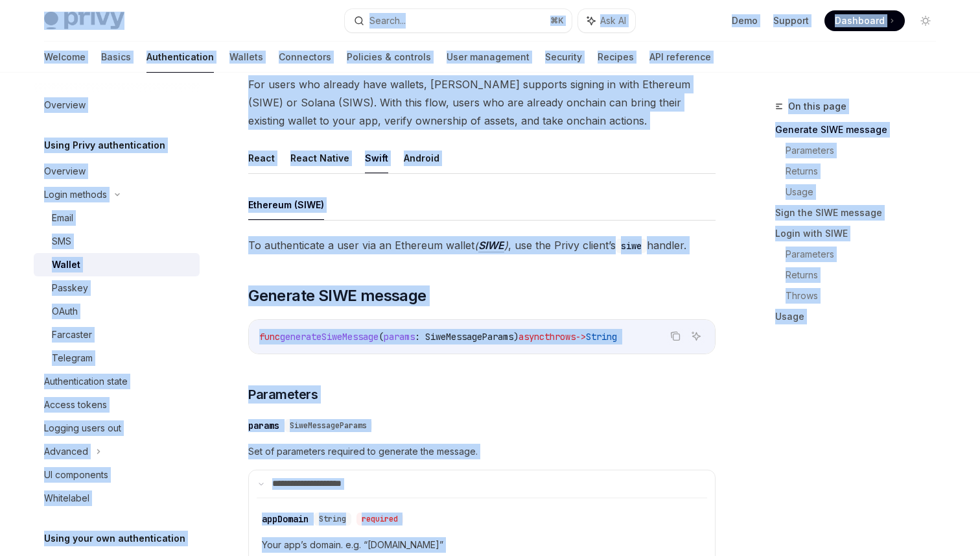  Describe the element at coordinates (399, 337) in the screenshot. I see `span: params` at that location.